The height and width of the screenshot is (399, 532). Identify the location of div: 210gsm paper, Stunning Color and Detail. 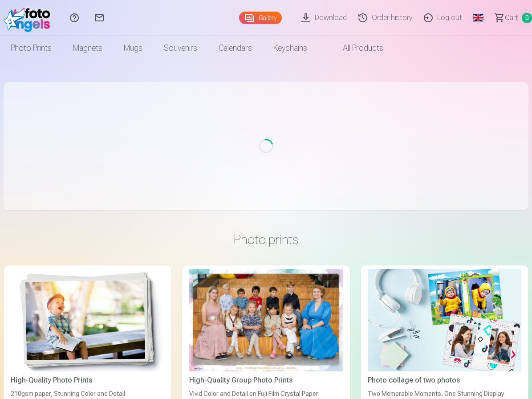
(87, 394).